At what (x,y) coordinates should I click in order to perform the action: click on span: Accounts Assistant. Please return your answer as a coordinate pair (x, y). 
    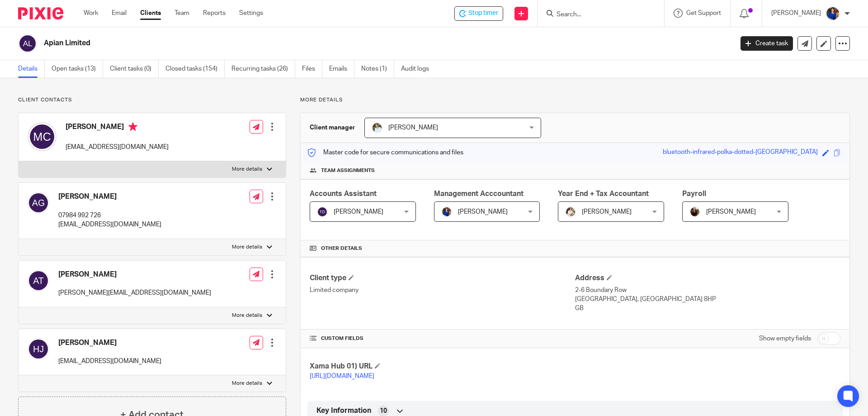
    Looking at the image, I should click on (343, 194).